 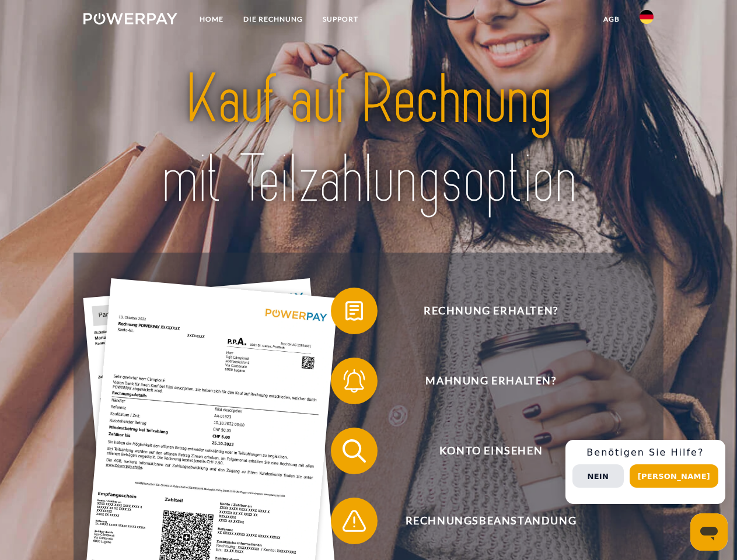 What do you see at coordinates (483, 451) in the screenshot?
I see `a: Konto einsehen` at bounding box center [483, 451].